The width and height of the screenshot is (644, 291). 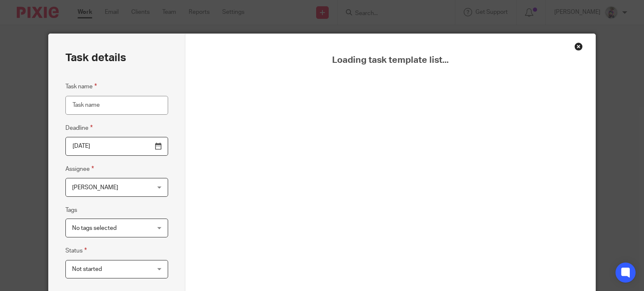 What do you see at coordinates (94, 228) in the screenshot?
I see `span: No tags selected` at bounding box center [94, 228].